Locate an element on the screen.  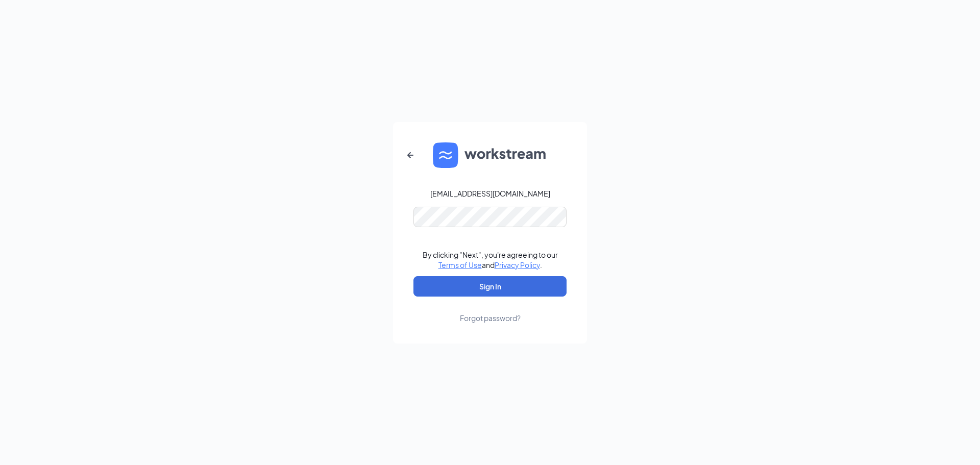
button: ArrowLeftNew is located at coordinates (410, 156).